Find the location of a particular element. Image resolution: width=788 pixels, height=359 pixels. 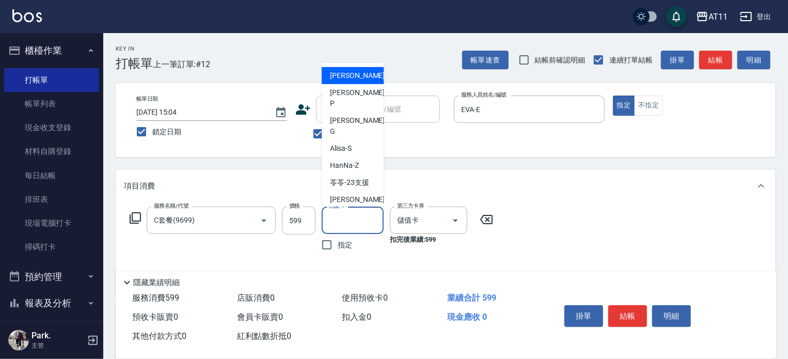

label: 服務名稱/代號 is located at coordinates (171, 206).